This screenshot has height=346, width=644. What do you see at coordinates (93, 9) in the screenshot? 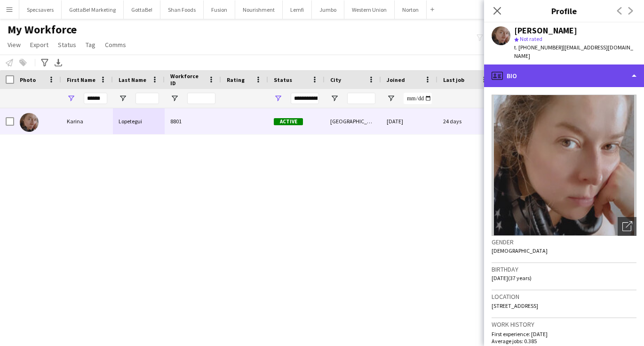
I see `button: GottaBe! Marketing` at bounding box center [93, 9].